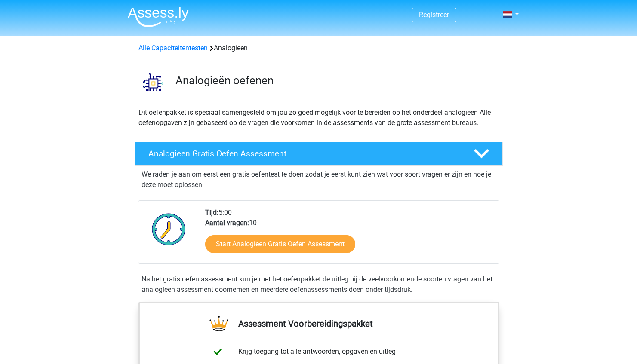  Describe the element at coordinates (173, 48) in the screenshot. I see `a: Alle Capaciteitentesten` at that location.